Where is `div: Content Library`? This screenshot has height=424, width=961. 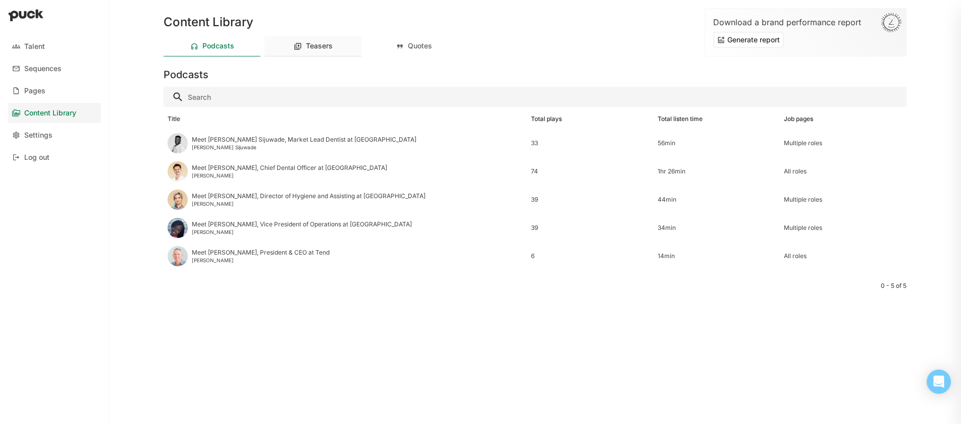 div: Content Library is located at coordinates (50, 113).